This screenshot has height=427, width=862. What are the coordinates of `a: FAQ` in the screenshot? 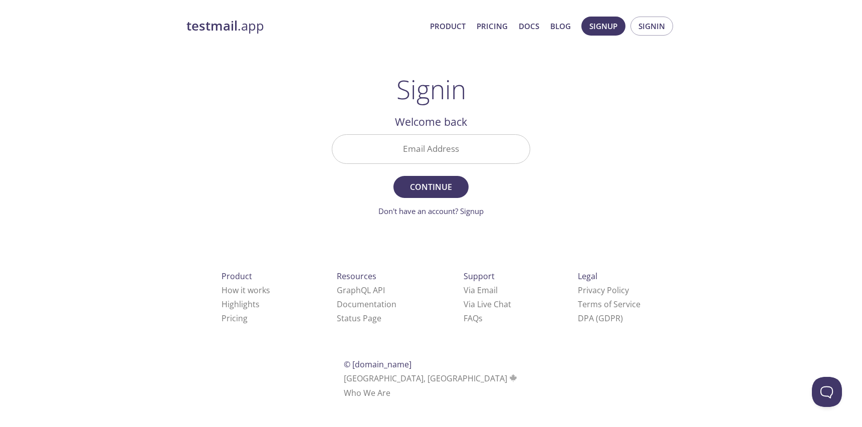 It's located at (473, 318).